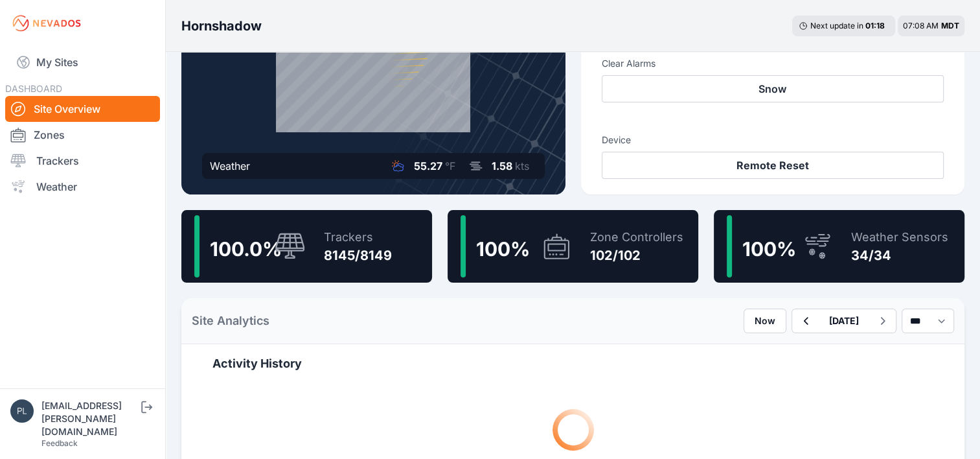  Describe the element at coordinates (246, 249) in the screenshot. I see `span: 100.0 %` at that location.